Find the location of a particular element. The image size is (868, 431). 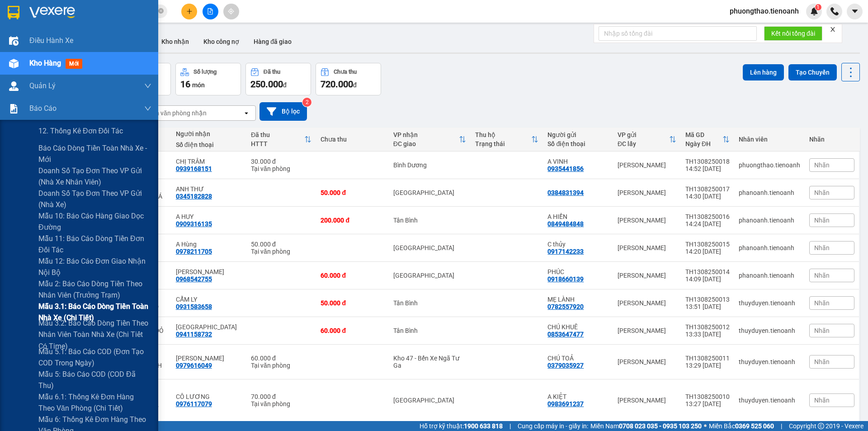

div: Người nhận is located at coordinates (209, 134).